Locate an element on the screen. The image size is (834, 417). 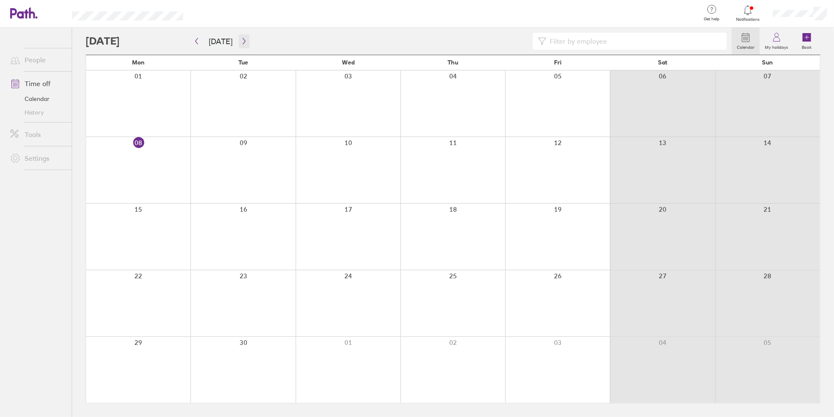
a: Time off is located at coordinates (37, 84).